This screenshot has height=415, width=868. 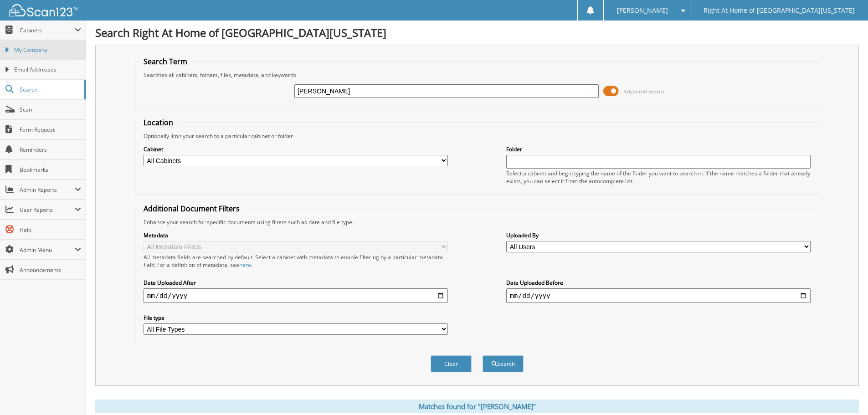 What do you see at coordinates (503, 364) in the screenshot?
I see `button: Search` at bounding box center [503, 364].